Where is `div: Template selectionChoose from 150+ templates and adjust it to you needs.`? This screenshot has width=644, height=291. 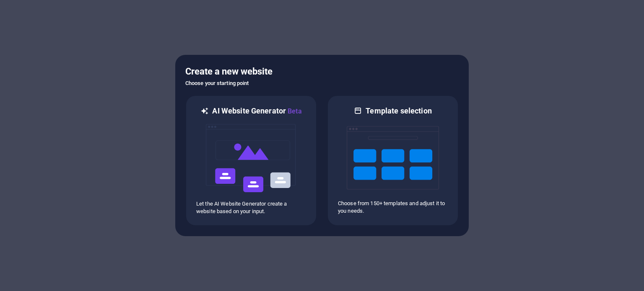
div: Template selectionChoose from 150+ templates and adjust it to you needs. is located at coordinates (393, 161).